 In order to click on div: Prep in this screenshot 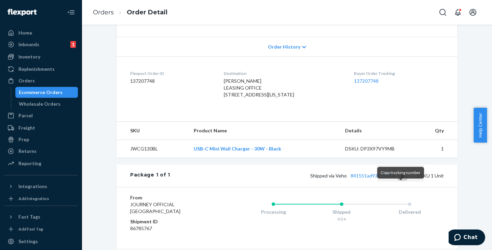, I will do `click(24, 140)`.